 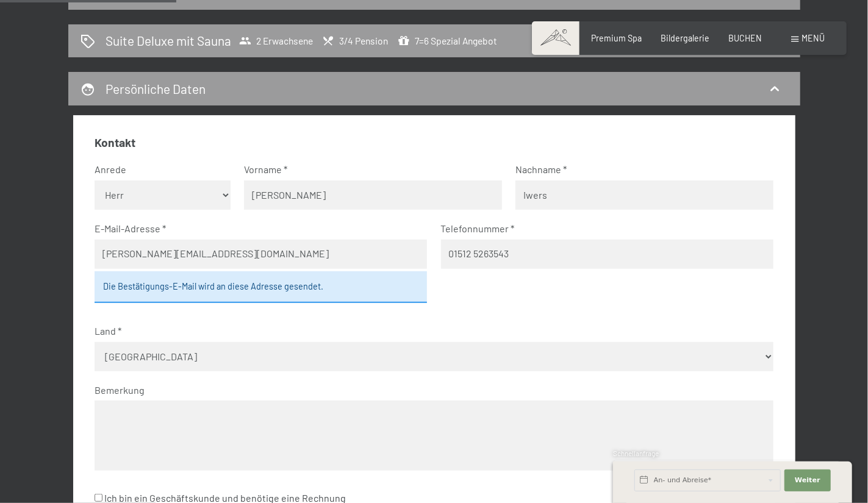 What do you see at coordinates (616, 38) in the screenshot?
I see `span: Premium Spa` at bounding box center [616, 38].